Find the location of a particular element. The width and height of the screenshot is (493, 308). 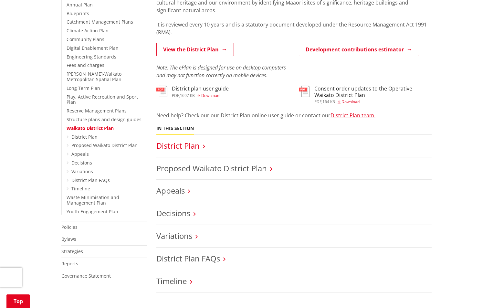

a: Strategies is located at coordinates (72, 251).